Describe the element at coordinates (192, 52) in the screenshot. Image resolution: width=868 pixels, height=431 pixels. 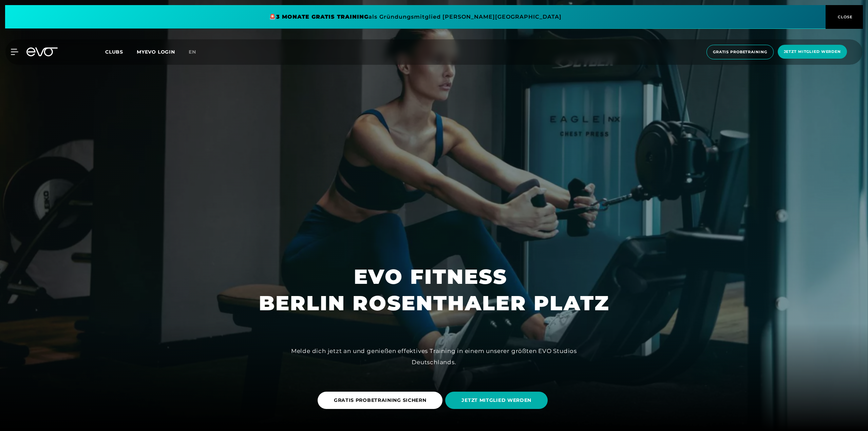
I see `span: en` at that location.